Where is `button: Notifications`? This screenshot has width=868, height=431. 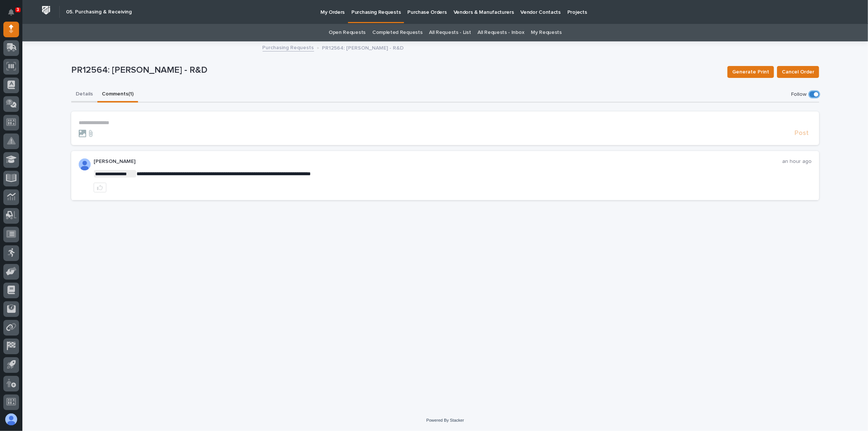
button: Notifications is located at coordinates (11, 12).